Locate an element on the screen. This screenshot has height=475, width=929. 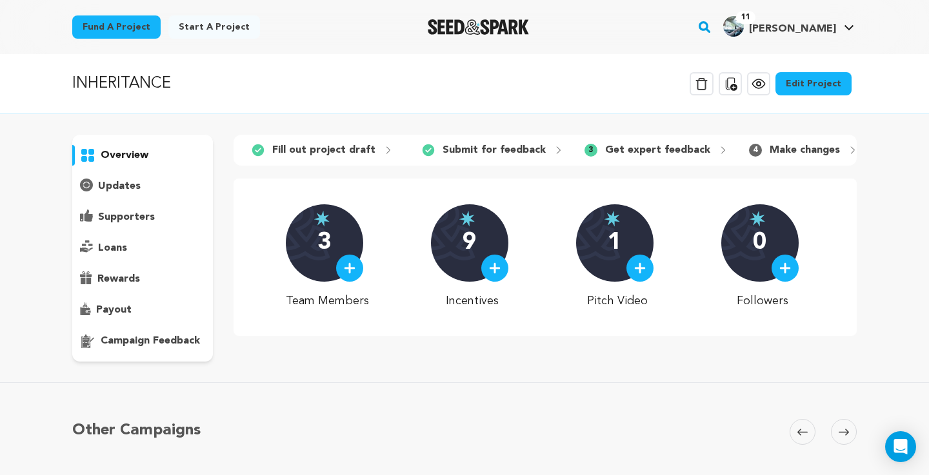
a: Fund a project is located at coordinates (116, 27).